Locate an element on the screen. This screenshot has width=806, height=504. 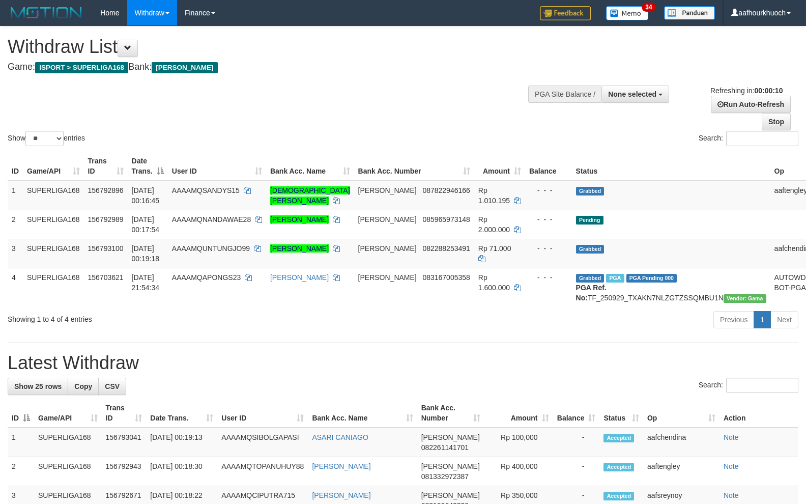
strong: 00:00:10 is located at coordinates (768, 91).